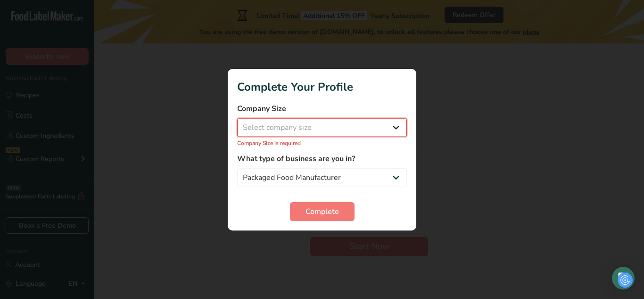  What do you see at coordinates (322, 143) in the screenshot?
I see `p: Company Size is required` at bounding box center [322, 143].